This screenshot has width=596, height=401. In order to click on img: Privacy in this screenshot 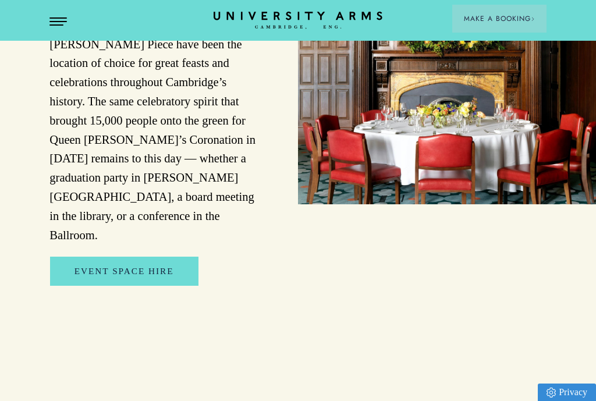, I will do `click(551, 392)`.